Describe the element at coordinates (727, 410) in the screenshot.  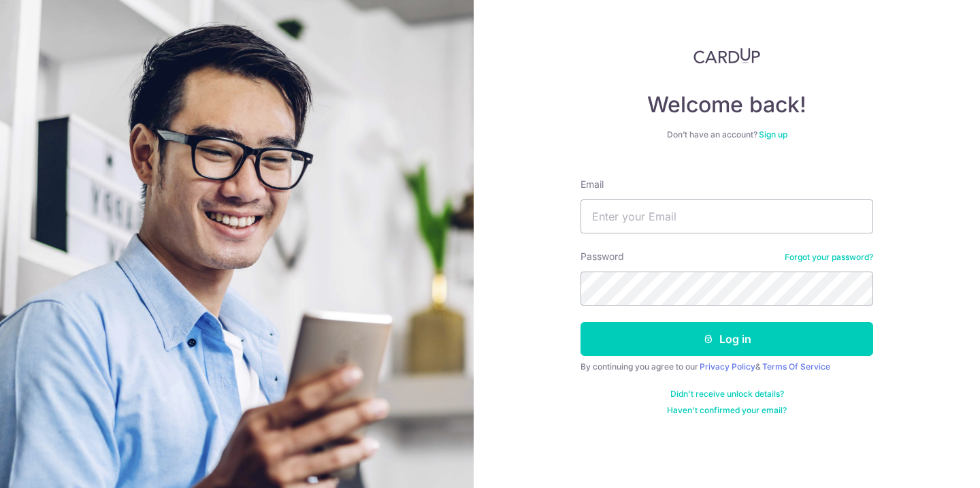
I see `a: Haven't confirmed your email?` at that location.